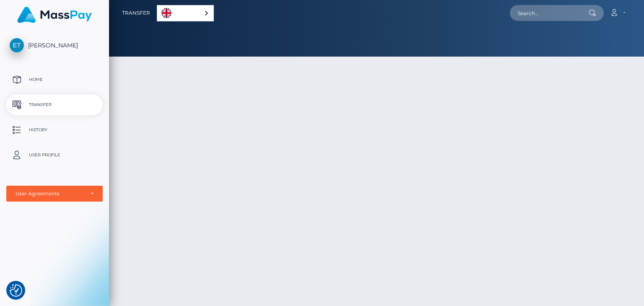 This screenshot has width=644, height=306. I want to click on input: Search..., so click(549, 13).